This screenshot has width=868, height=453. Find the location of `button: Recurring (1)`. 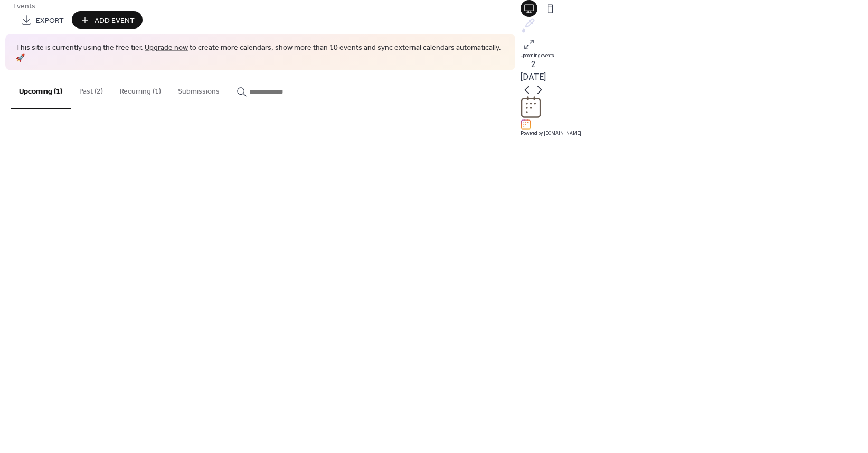

button: Recurring (1) is located at coordinates (140, 89).